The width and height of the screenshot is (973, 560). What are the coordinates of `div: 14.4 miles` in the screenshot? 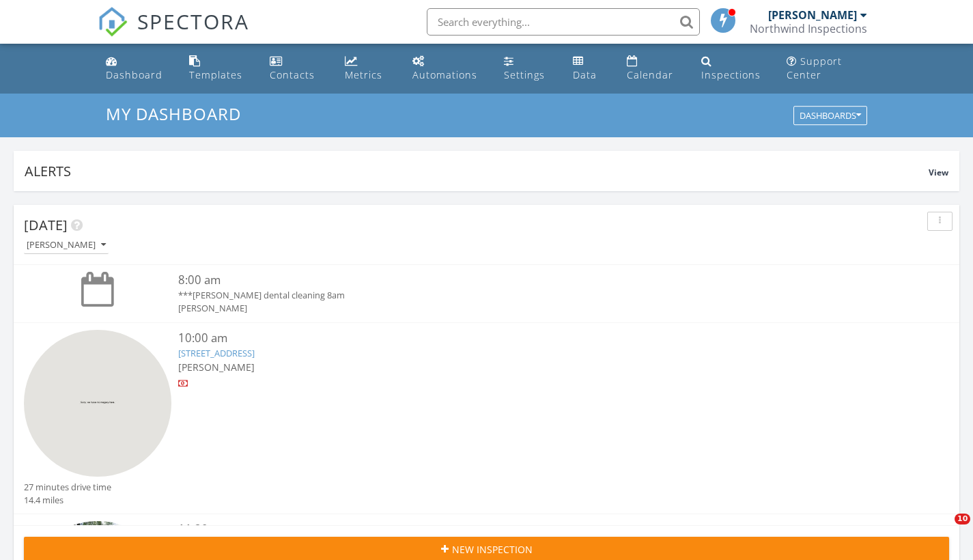 It's located at (68, 500).